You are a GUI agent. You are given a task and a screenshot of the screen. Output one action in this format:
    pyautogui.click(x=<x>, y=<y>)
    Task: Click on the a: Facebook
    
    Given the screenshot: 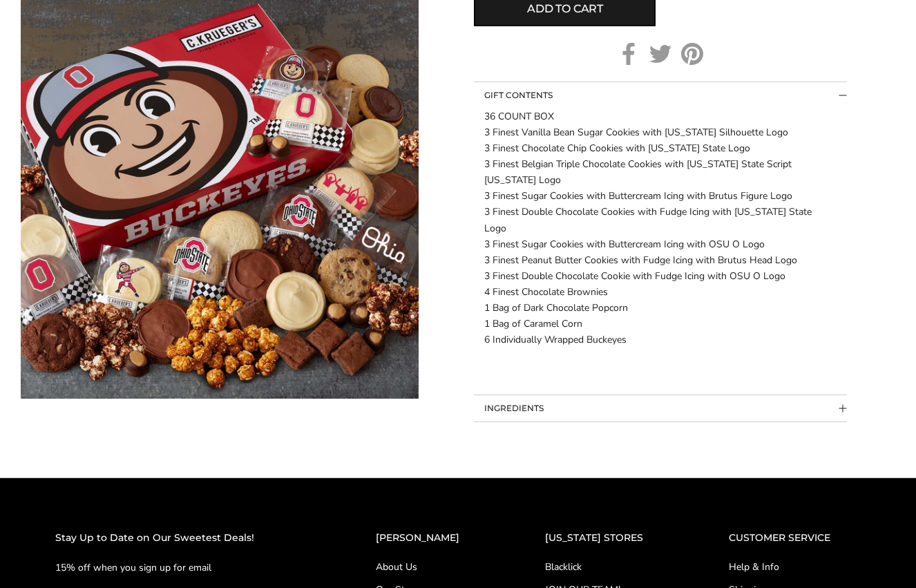 What is the action you would take?
    pyautogui.click(x=628, y=54)
    